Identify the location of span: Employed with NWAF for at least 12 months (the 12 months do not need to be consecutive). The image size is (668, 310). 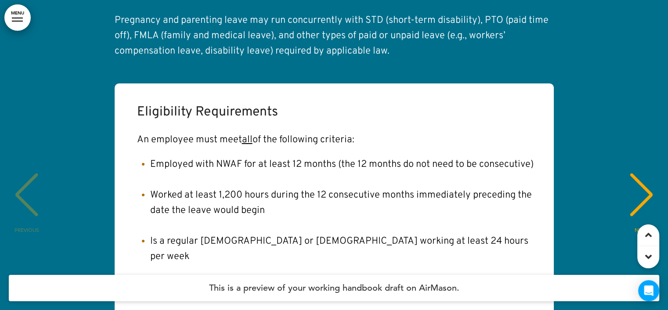
(341, 164).